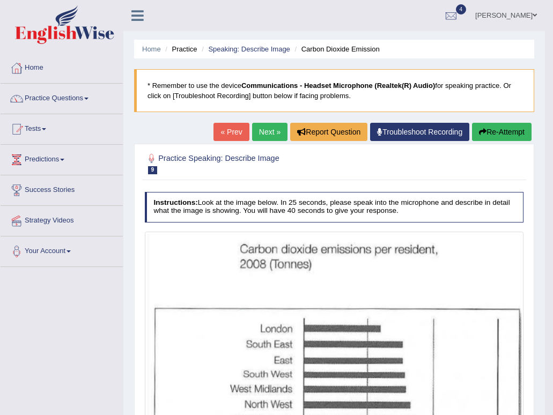  What do you see at coordinates (249, 49) in the screenshot?
I see `a: Speaking: Describe Image` at bounding box center [249, 49].